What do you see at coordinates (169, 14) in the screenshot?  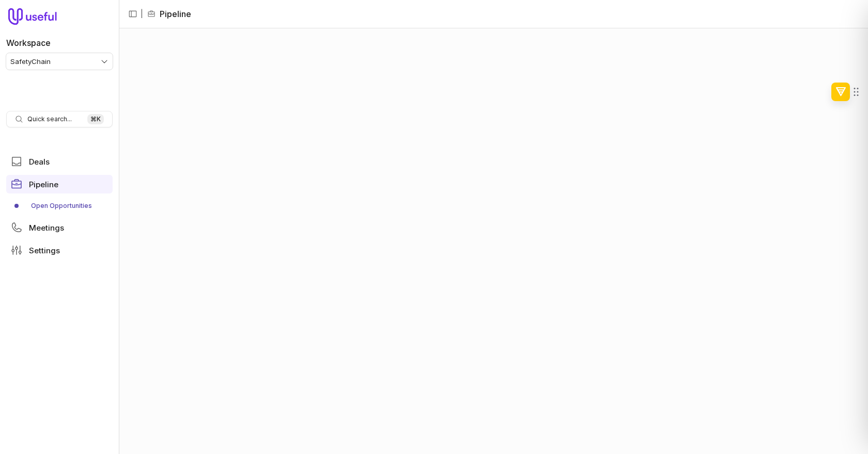 I see `li: Pipeline` at bounding box center [169, 14].